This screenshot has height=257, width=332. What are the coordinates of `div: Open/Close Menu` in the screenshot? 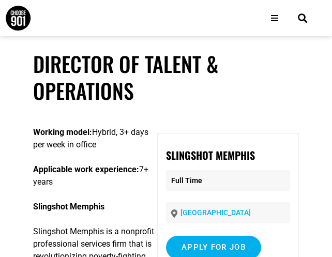 It's located at (275, 18).